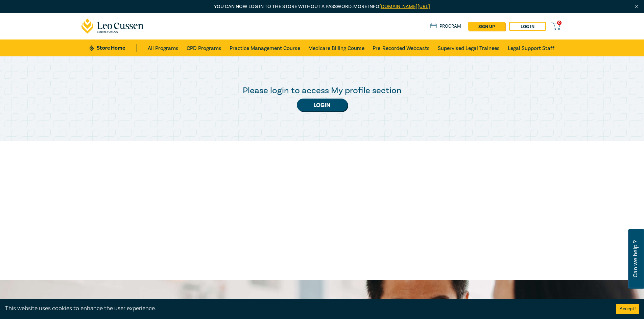  I want to click on a: Login, so click(322, 105).